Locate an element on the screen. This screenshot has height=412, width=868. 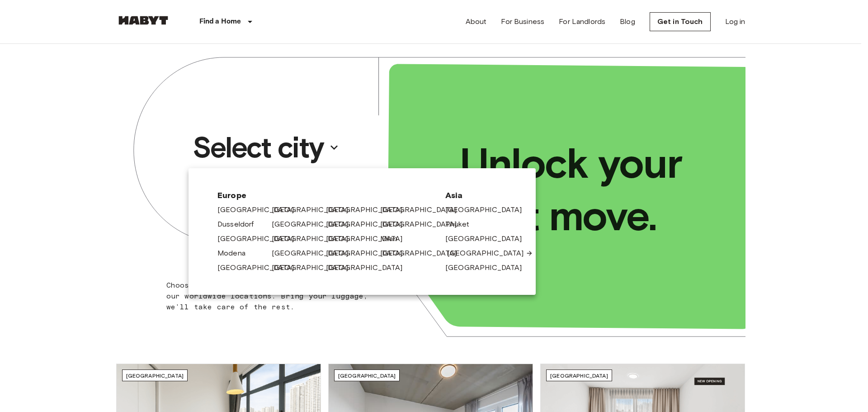
a: Phuket is located at coordinates (461, 224).